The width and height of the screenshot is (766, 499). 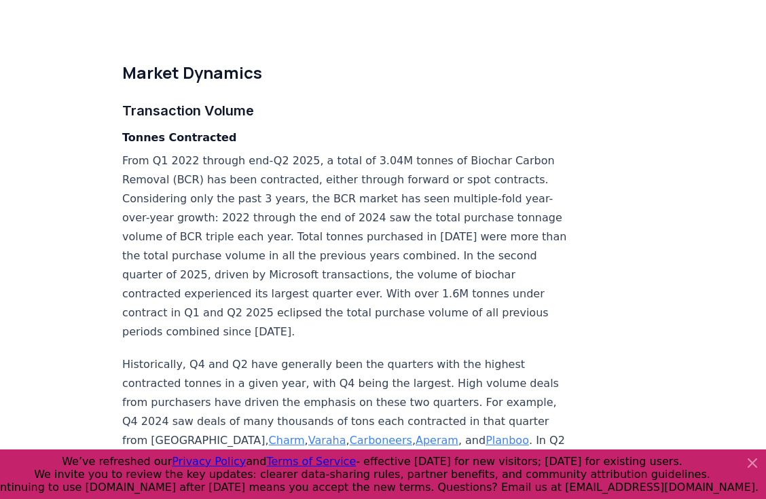 What do you see at coordinates (347, 73) in the screenshot?
I see `h2: Market Dynamics` at bounding box center [347, 73].